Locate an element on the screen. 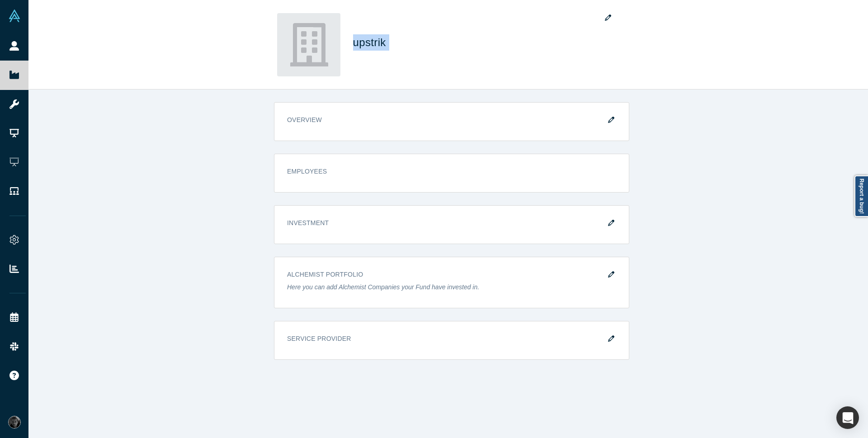 This screenshot has height=438, width=868. p: Here you can add Alchemist Companies your Fund have invested in. is located at coordinates (452, 288).